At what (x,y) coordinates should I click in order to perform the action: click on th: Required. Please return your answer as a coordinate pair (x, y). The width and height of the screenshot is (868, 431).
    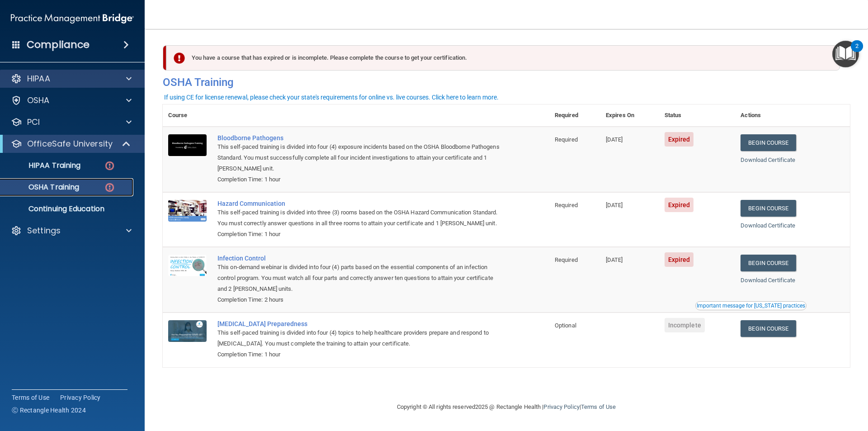
    Looking at the image, I should click on (575, 115).